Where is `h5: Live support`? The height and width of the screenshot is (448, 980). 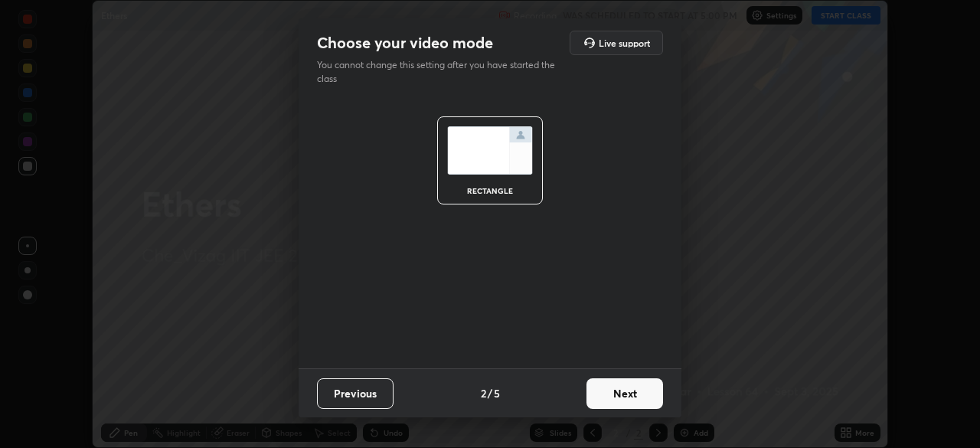 h5: Live support is located at coordinates (624, 43).